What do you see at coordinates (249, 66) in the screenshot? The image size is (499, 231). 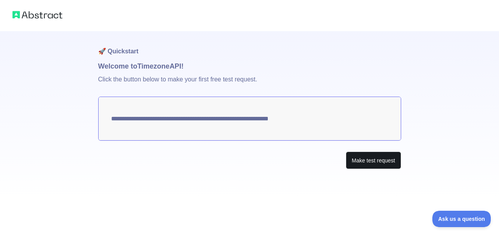 I see `h1: Welcome to Timezone API!` at bounding box center [249, 66].